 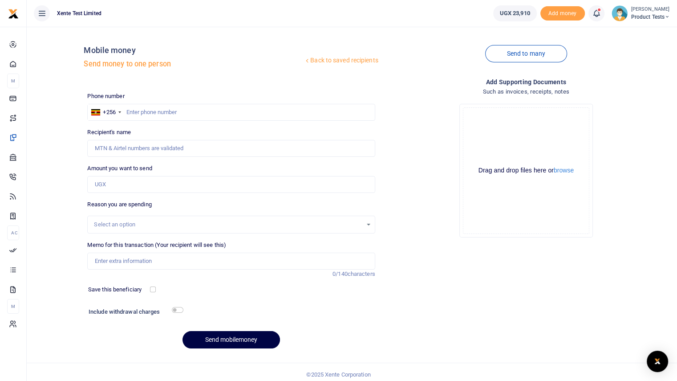 I want to click on a: logo-small logo-large logo-large, so click(x=13, y=13).